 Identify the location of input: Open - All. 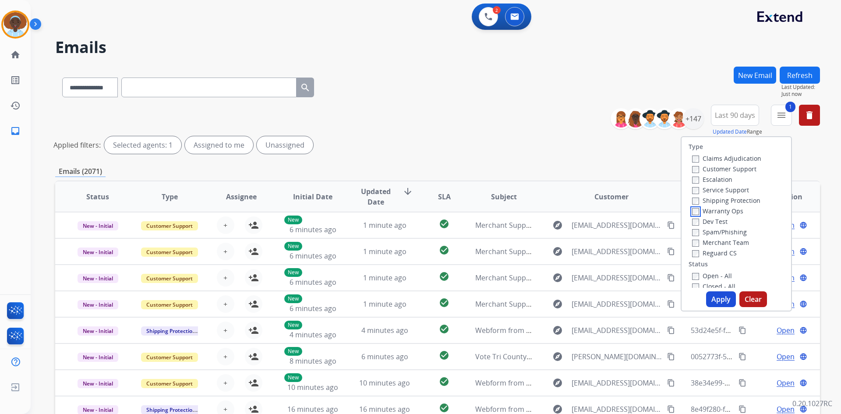
(695, 276).